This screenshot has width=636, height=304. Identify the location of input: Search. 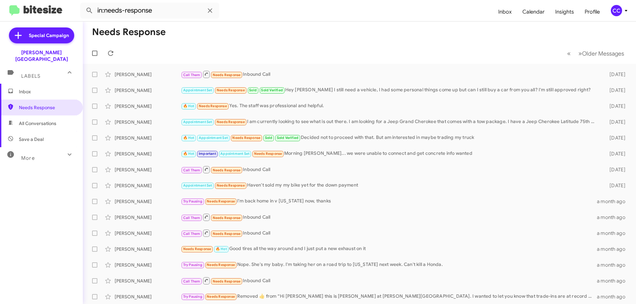
(150, 11).